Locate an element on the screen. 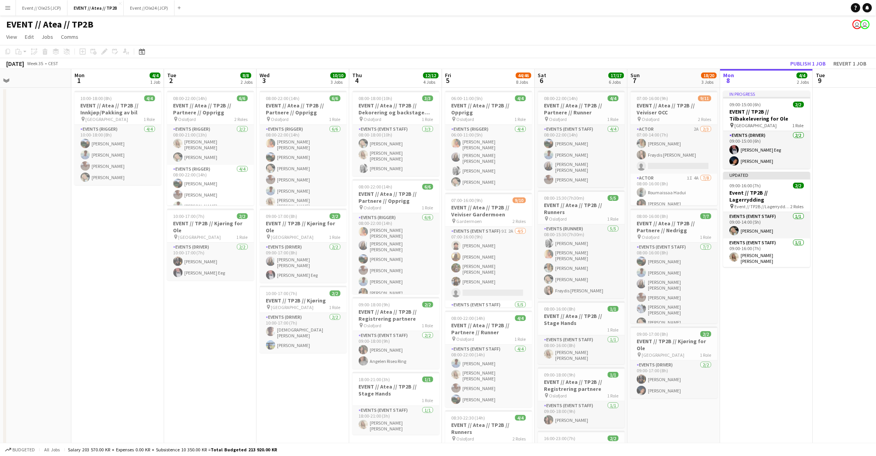 This screenshot has width=876, height=456. h3: EVENT // Atea // TP2B // Partnere // Opprigg is located at coordinates (396, 197).